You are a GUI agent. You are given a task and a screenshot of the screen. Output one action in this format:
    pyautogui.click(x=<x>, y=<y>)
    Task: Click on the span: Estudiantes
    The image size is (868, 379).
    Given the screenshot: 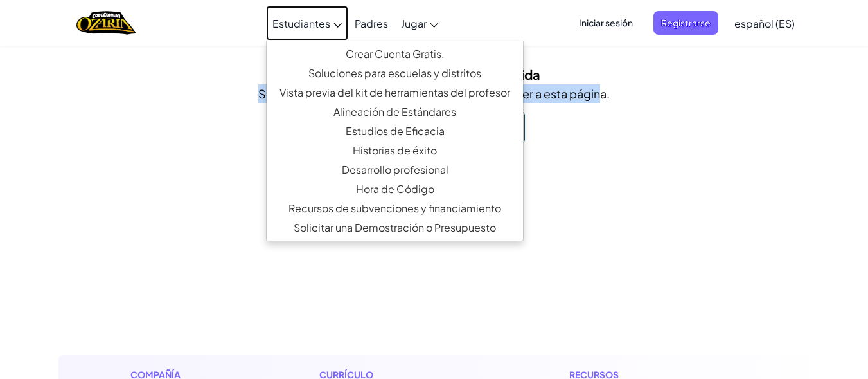 What is the action you would take?
    pyautogui.click(x=301, y=23)
    